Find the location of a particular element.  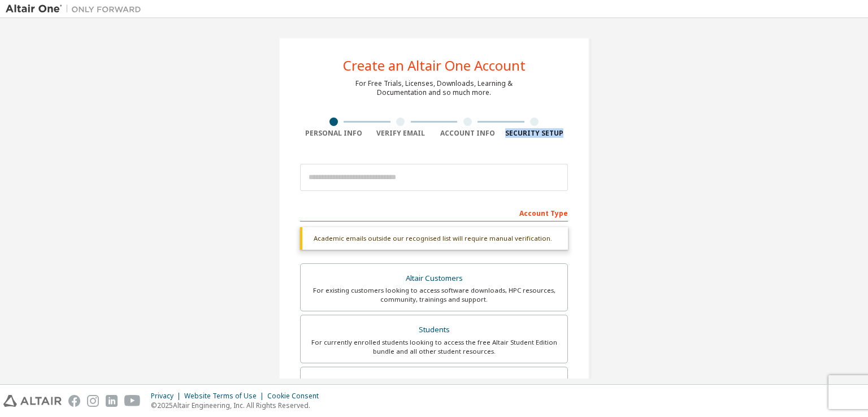

div: Create an Altair One Account is located at coordinates (434, 65).